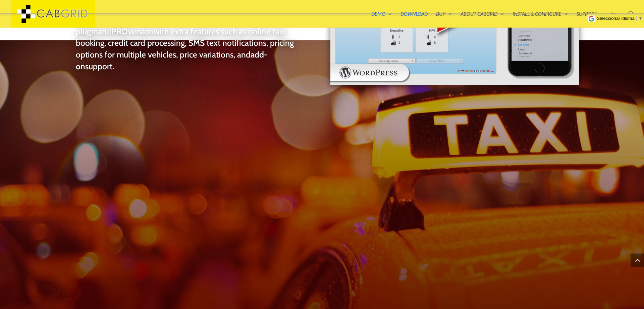  I want to click on a: FREEWordPress taxi plugin, so click(187, 25).